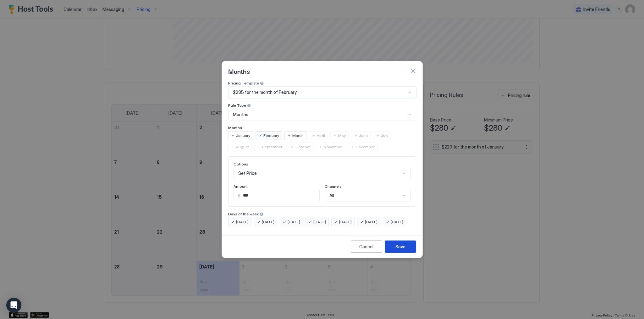  I want to click on span: May, so click(342, 136).